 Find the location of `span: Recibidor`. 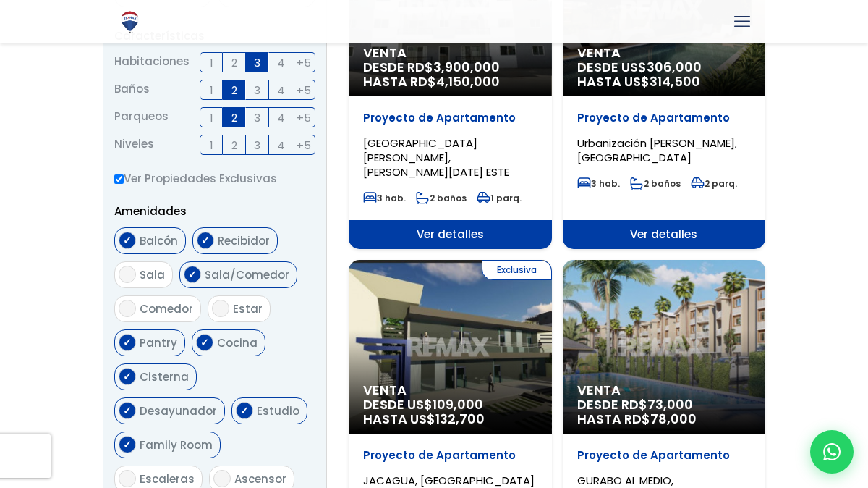

span: Recibidor is located at coordinates (243, 240).